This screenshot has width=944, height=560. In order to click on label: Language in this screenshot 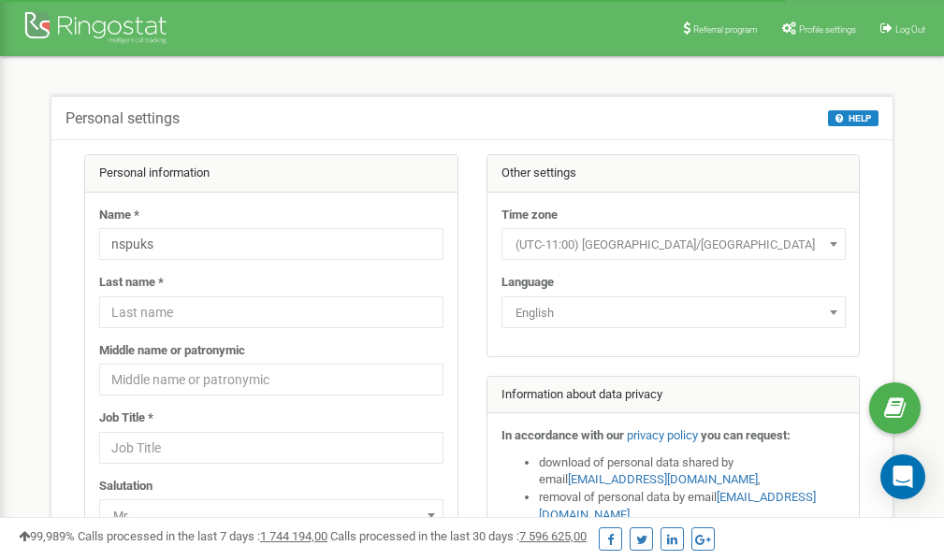, I will do `click(528, 282)`.